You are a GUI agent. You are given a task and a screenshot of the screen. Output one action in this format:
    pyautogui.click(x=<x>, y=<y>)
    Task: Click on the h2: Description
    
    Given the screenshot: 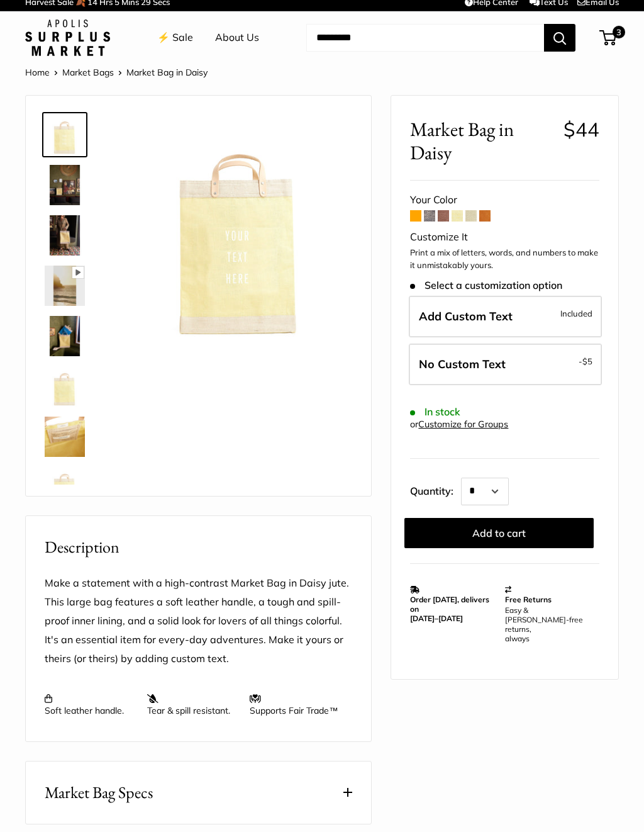 What is the action you would take?
    pyautogui.click(x=198, y=547)
    